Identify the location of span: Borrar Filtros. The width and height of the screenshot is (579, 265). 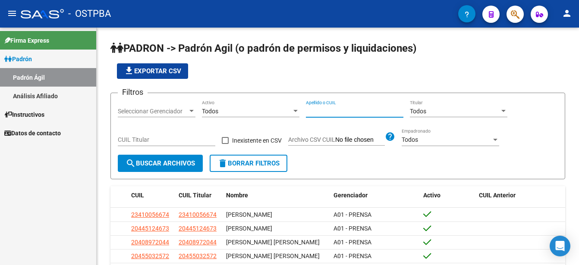
(249, 164).